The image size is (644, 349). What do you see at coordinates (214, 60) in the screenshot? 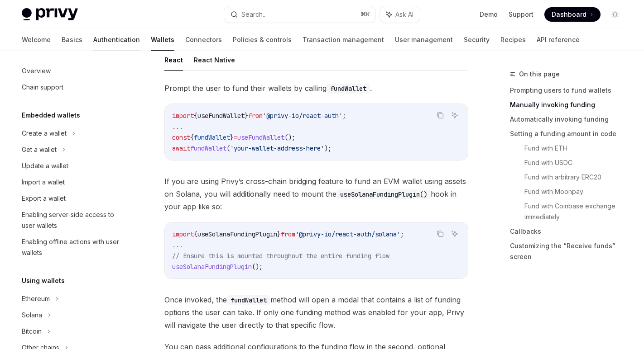
I see `button: React Native` at bounding box center [214, 60].